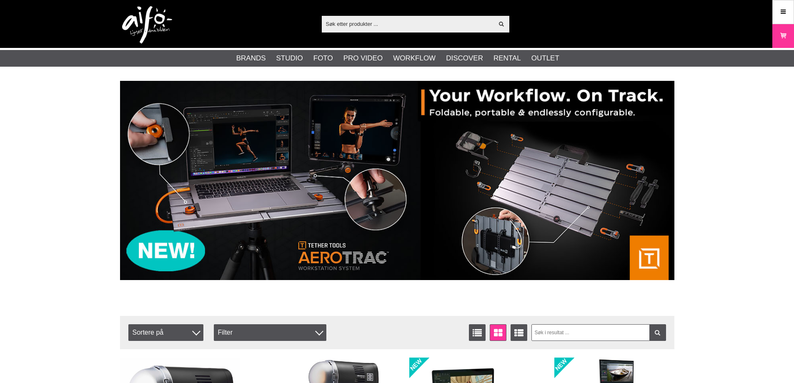 The image size is (794, 383). What do you see at coordinates (363, 58) in the screenshot?
I see `a: Pro Video` at bounding box center [363, 58].